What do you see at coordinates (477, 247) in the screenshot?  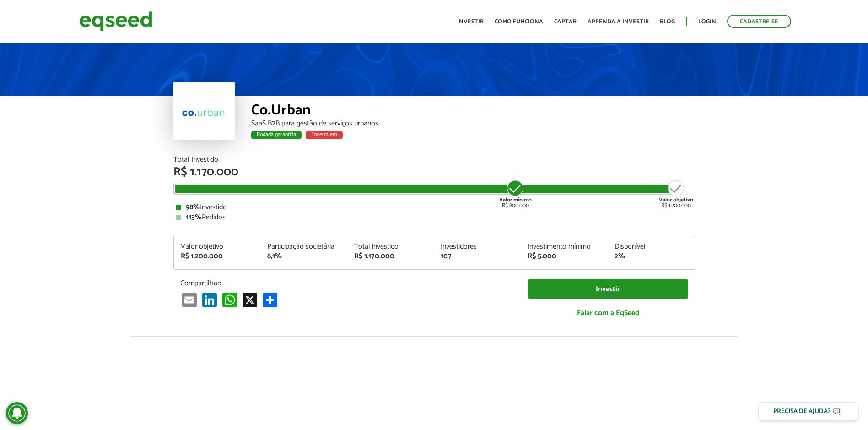 I see `div: Investidores` at bounding box center [477, 247].